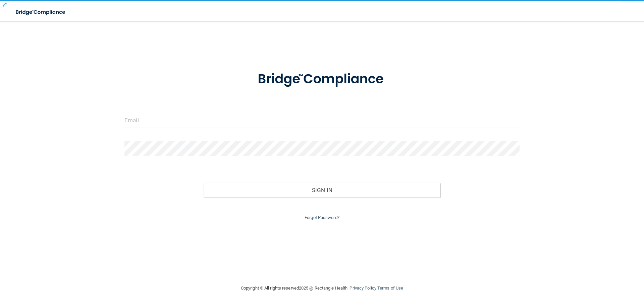 The height and width of the screenshot is (306, 644). Describe the element at coordinates (390, 288) in the screenshot. I see `a: Terms of Use` at that location.